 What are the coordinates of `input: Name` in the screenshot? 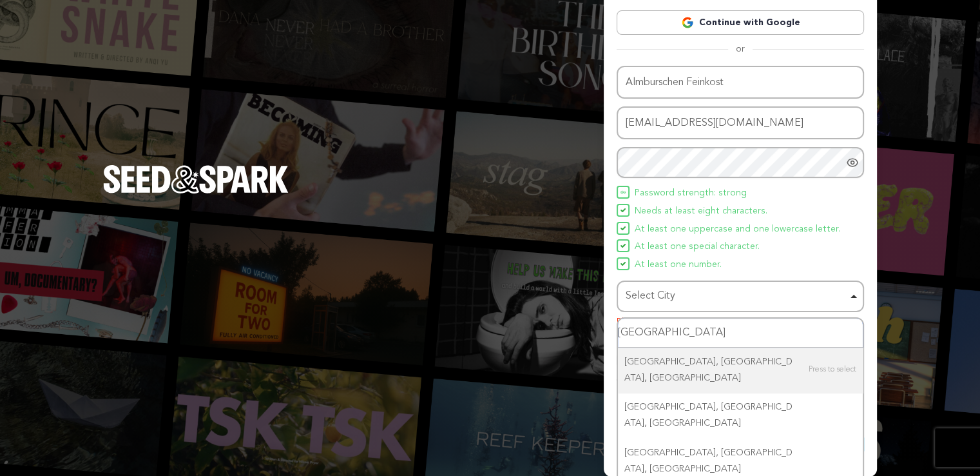 It's located at (740, 82).